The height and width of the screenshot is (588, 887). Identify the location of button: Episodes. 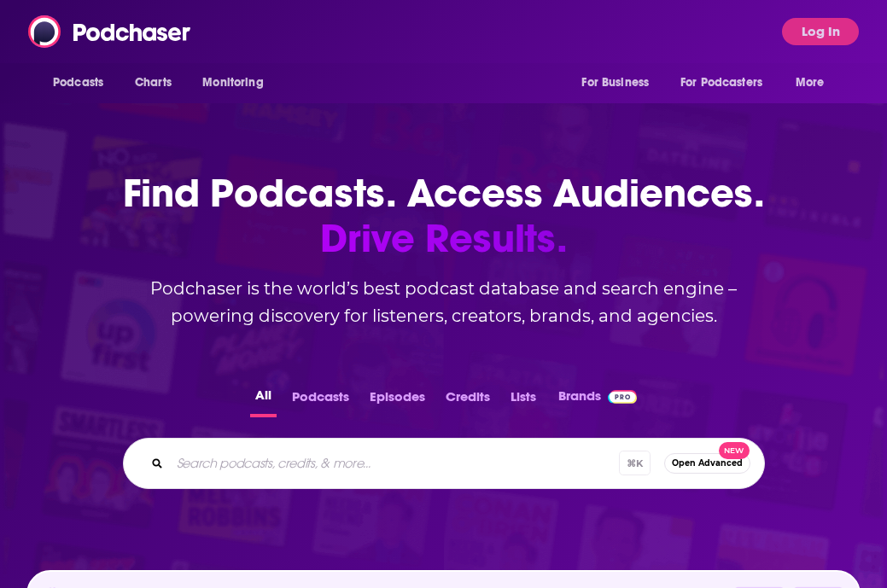
(397, 400).